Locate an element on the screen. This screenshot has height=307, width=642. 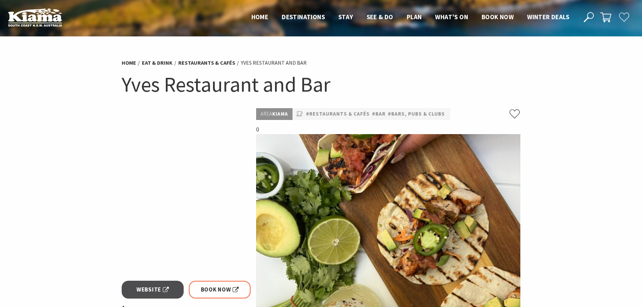
a: Eat & Drink is located at coordinates (157, 63).